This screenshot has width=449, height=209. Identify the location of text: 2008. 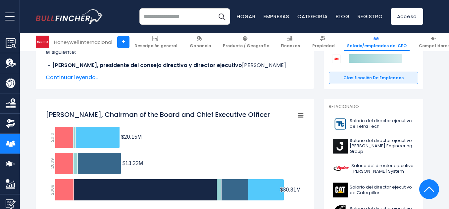
(52, 190).